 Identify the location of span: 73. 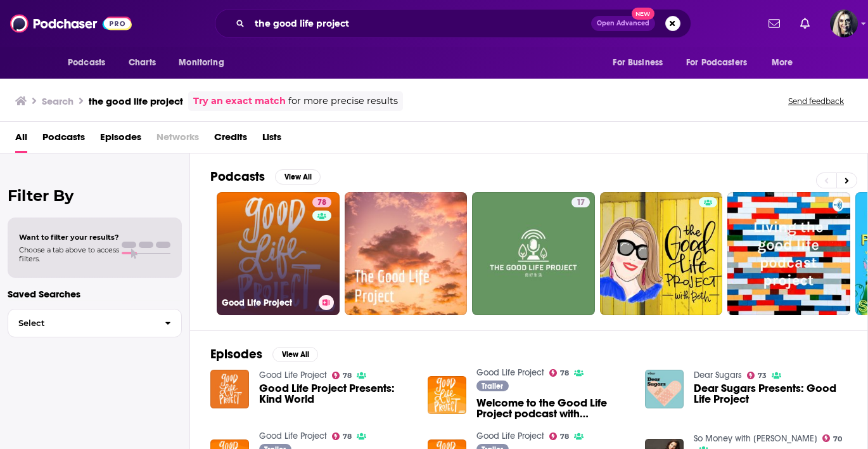
(763, 375).